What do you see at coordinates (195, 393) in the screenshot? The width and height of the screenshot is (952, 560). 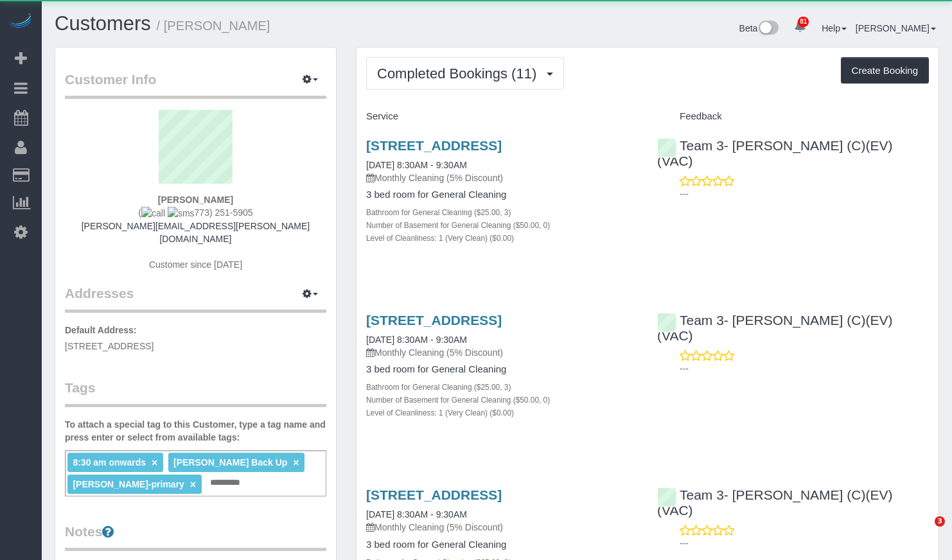 I see `legend: Tags` at bounding box center [195, 393].